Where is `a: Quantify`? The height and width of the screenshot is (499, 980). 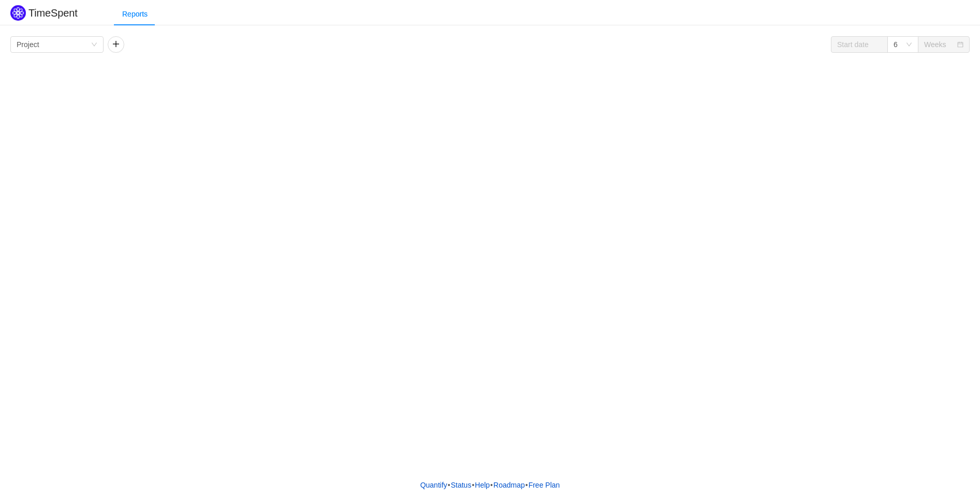
a: Quantify is located at coordinates (434, 485).